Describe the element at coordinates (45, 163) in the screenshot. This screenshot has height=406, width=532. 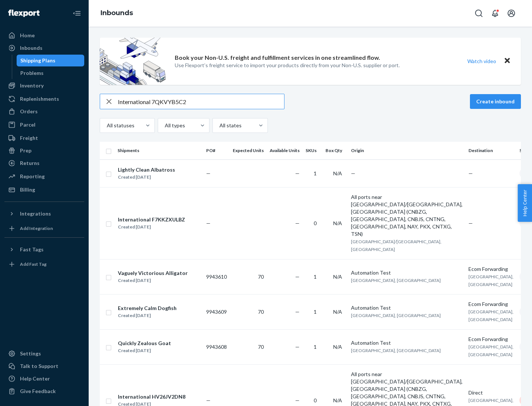
I see `a: Returns` at that location.